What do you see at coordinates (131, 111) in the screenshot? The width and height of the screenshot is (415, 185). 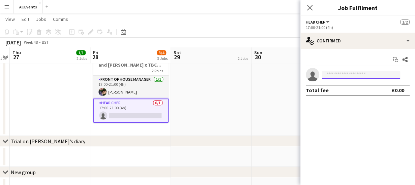 I see `app-card-role: Head Chef0/117:00-21:00 (4h)` at bounding box center [131, 111].